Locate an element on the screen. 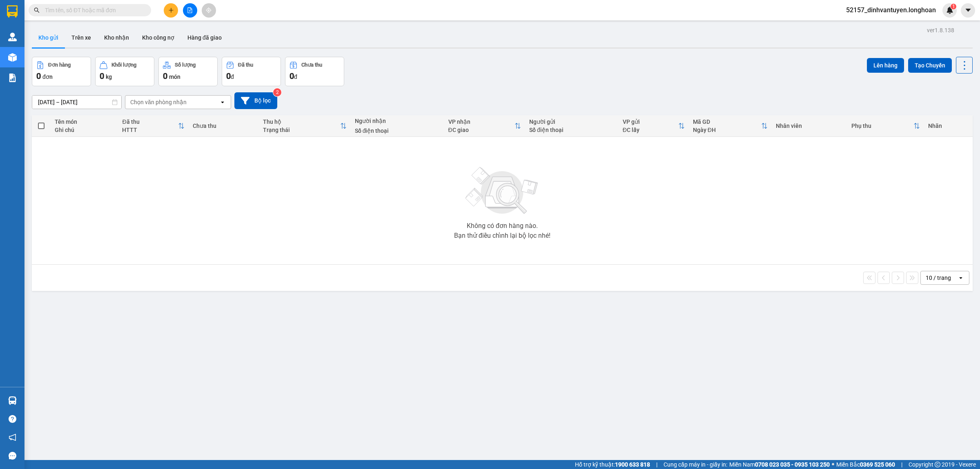  button: Đã thu0đ is located at coordinates (251, 72).